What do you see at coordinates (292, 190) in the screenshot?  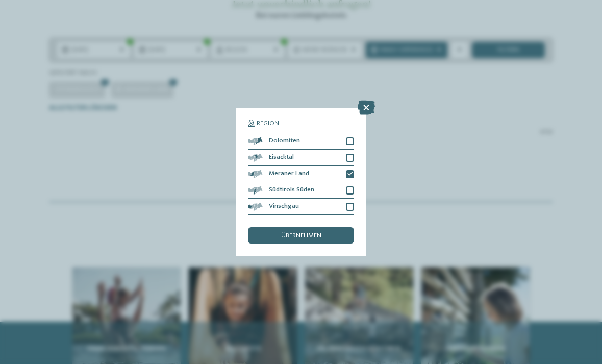 I see `span: Südtirols Süden` at bounding box center [292, 190].